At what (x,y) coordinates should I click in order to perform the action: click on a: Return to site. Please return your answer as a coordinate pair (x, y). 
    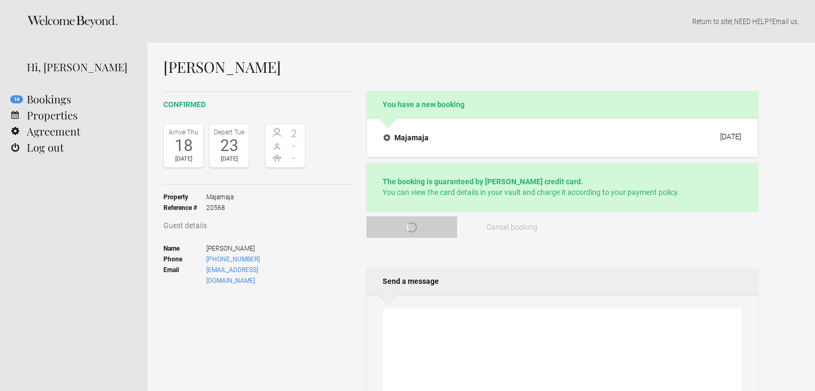
    Looking at the image, I should click on (712, 21).